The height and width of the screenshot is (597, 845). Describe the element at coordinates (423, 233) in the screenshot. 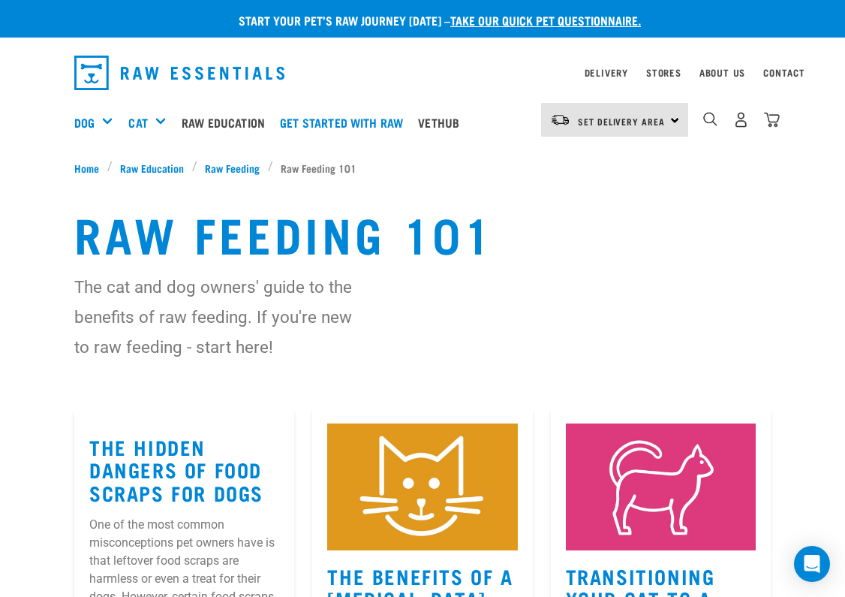

I see `h1: Raw Feeding 101` at that location.